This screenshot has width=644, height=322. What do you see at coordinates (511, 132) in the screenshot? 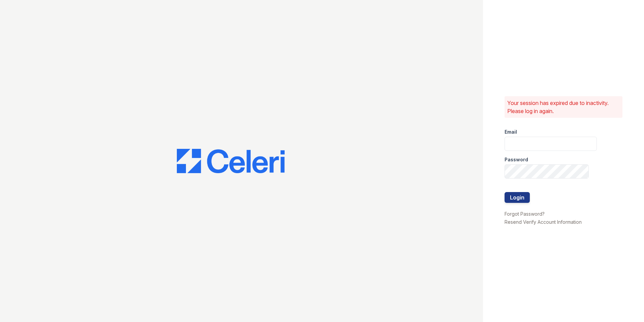
I see `label: Email` at bounding box center [511, 132].